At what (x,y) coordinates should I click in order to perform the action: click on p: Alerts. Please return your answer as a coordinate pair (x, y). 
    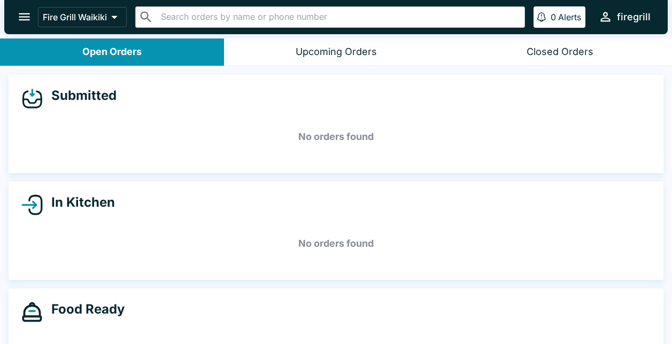
    Looking at the image, I should click on (569, 17).